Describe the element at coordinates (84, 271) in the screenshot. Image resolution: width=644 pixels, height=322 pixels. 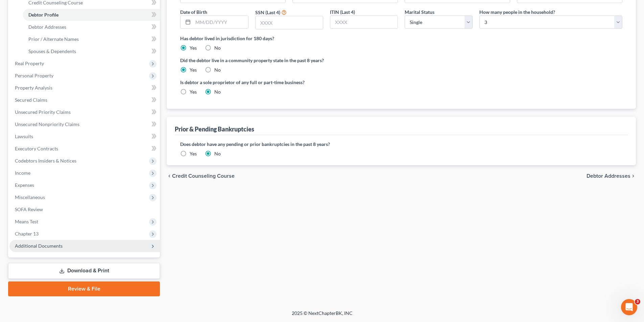
I see `a: Download & Print` at that location.